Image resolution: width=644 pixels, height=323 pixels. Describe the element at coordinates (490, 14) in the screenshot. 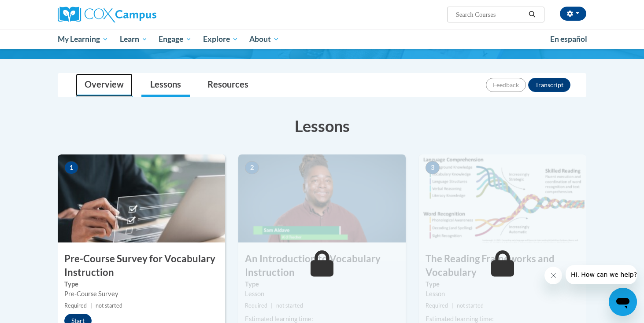

I see `input: Search Courses` at that location.